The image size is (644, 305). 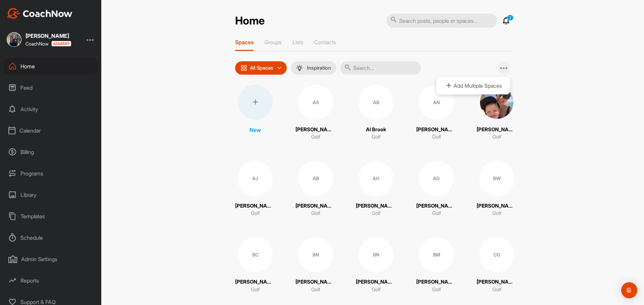 What do you see at coordinates (376, 130) in the screenshot?
I see `p: Al Brook` at bounding box center [376, 130].